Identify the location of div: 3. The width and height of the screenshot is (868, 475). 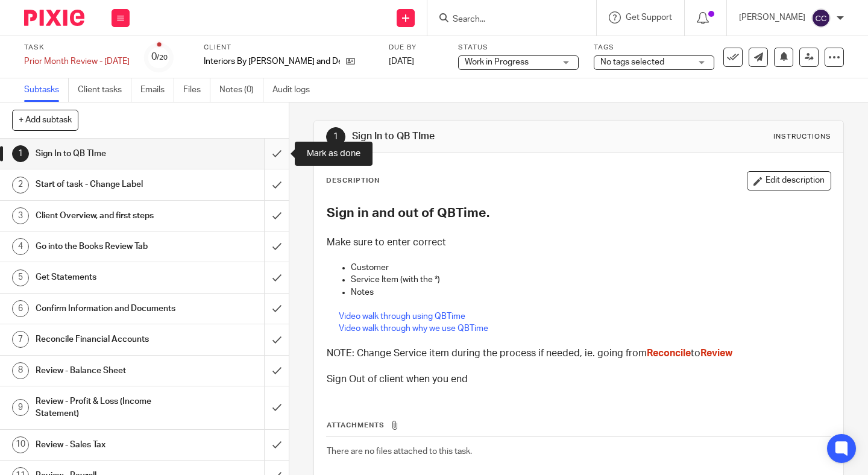
(21, 216).